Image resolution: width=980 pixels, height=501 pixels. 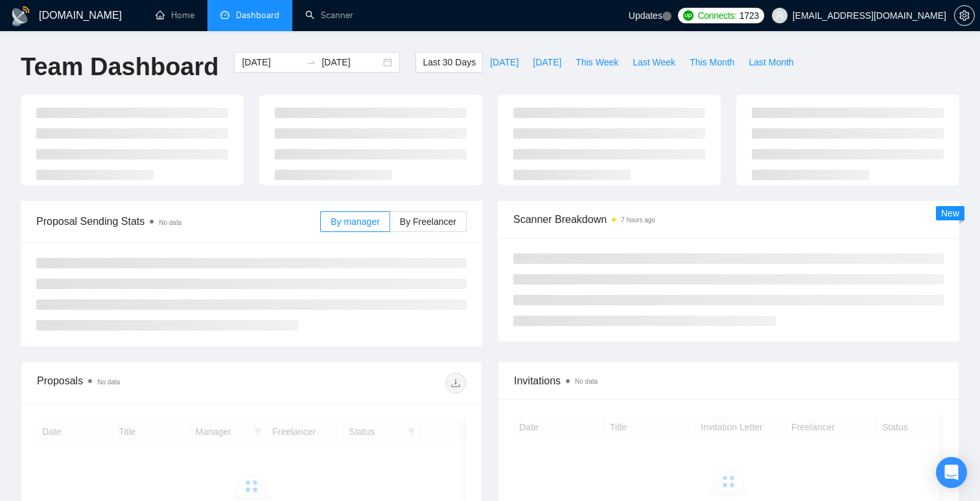 I want to click on span: Last 30 Days, so click(x=449, y=62).